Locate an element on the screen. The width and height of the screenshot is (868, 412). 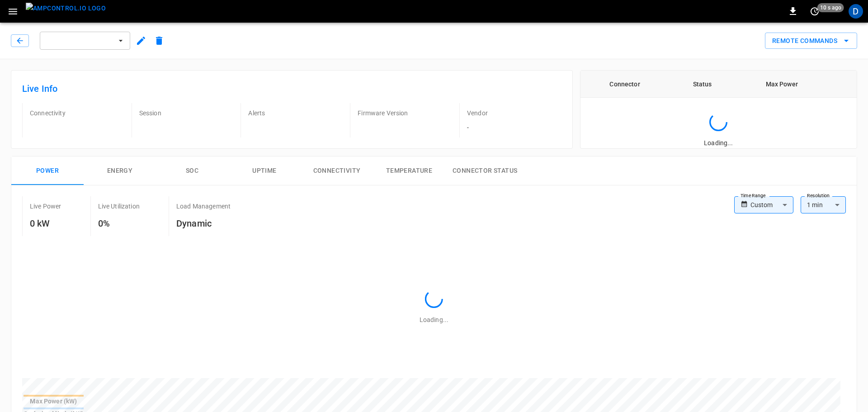
th: Max Power is located at coordinates (781, 84).